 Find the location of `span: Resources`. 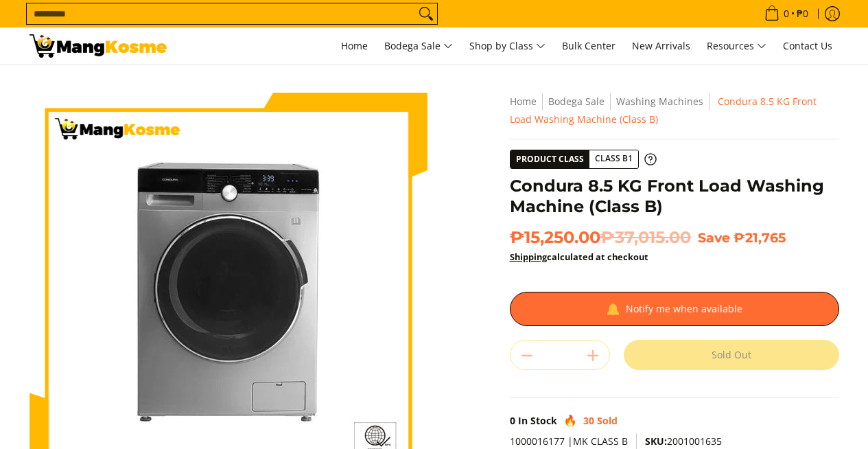

span: Resources is located at coordinates (737, 46).